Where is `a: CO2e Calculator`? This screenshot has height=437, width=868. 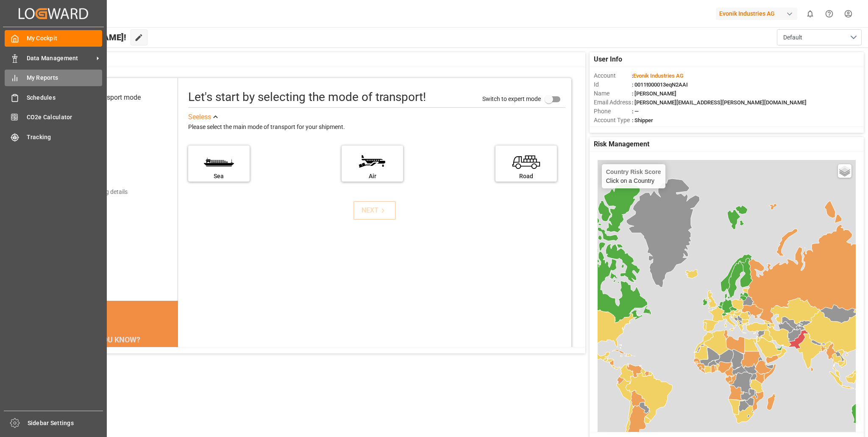
a: CO2e Calculator is located at coordinates (54, 117).